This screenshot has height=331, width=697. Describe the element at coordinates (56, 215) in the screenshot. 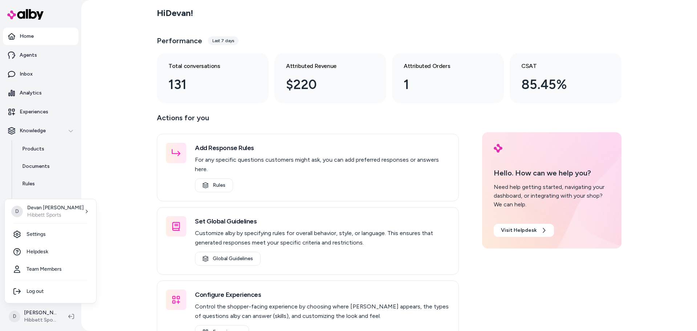

I see `p: Hibbett Sports` at that location.